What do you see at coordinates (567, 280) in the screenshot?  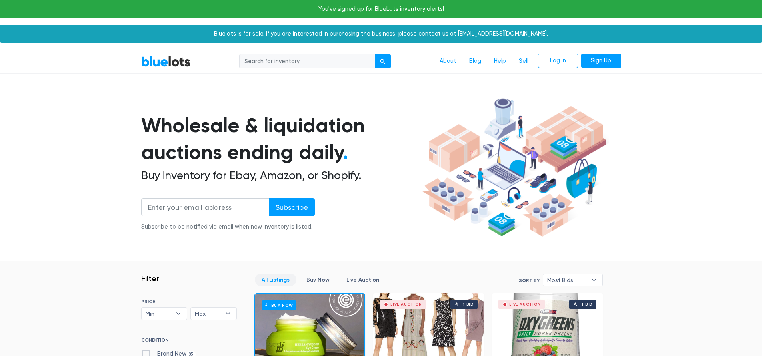 I see `span: Most Bids` at bounding box center [567, 280].